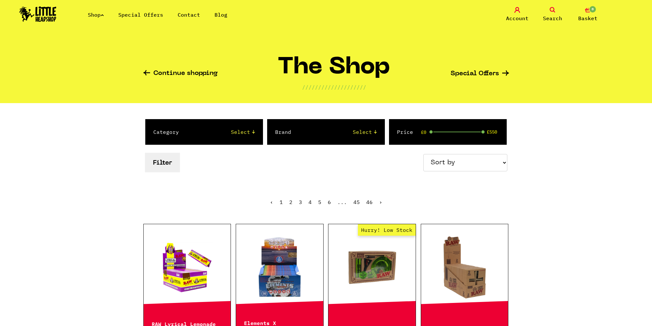 The image size is (652, 326). What do you see at coordinates (405, 132) in the screenshot?
I see `label: Price` at bounding box center [405, 132].